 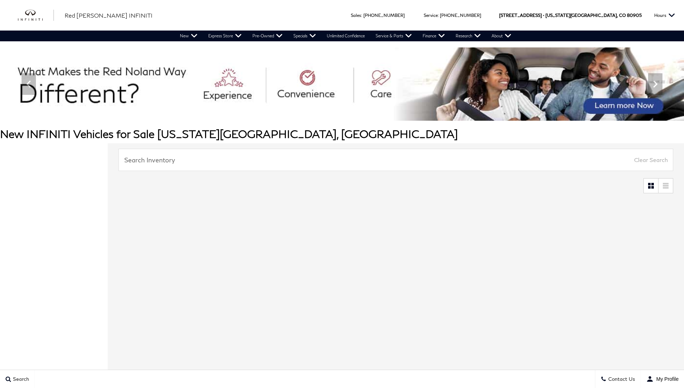 I want to click on a: Finance, so click(x=434, y=36).